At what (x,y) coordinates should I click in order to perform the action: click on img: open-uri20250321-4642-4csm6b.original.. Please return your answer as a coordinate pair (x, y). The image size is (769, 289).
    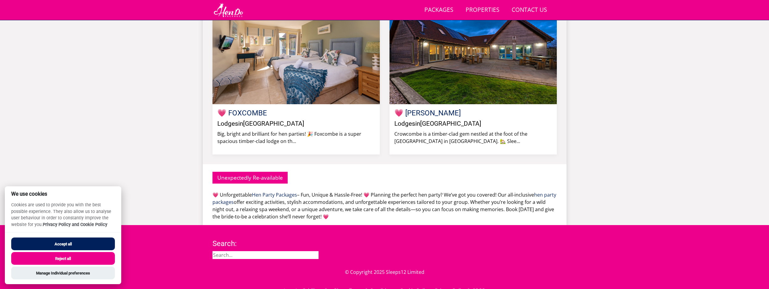
    Looking at the image, I should click on (296, 55).